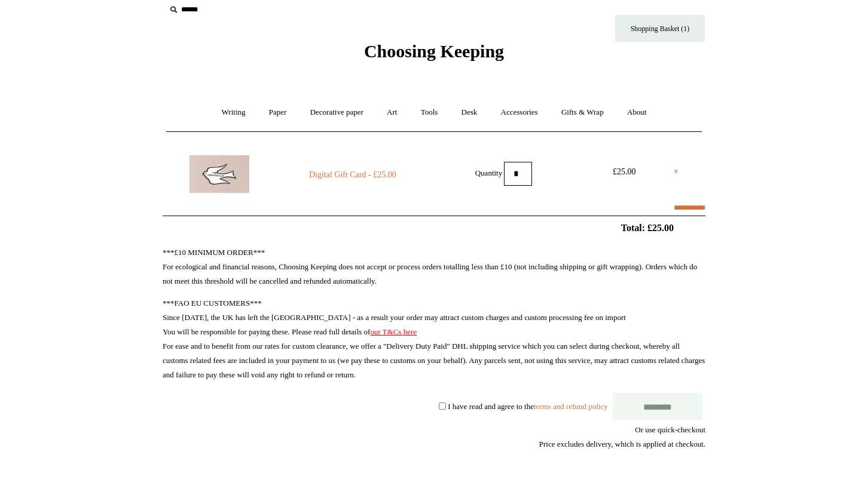 This screenshot has width=868, height=501. I want to click on a: About, so click(636, 112).